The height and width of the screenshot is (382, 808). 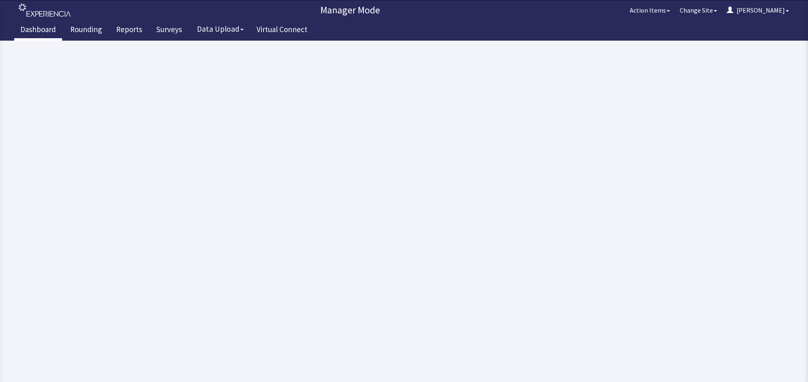 I want to click on a: Dashboard, so click(x=38, y=30).